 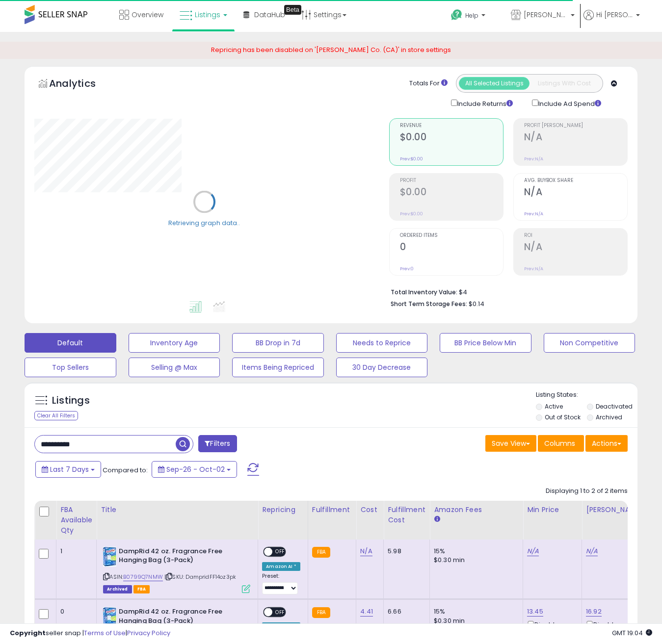 I want to click on div: 0, so click(x=75, y=612).